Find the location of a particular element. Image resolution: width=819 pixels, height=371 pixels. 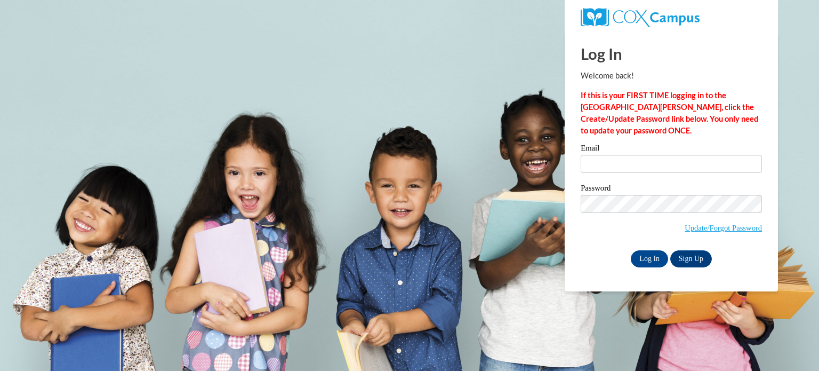

a: Update/Forgot Password is located at coordinates (723, 228).